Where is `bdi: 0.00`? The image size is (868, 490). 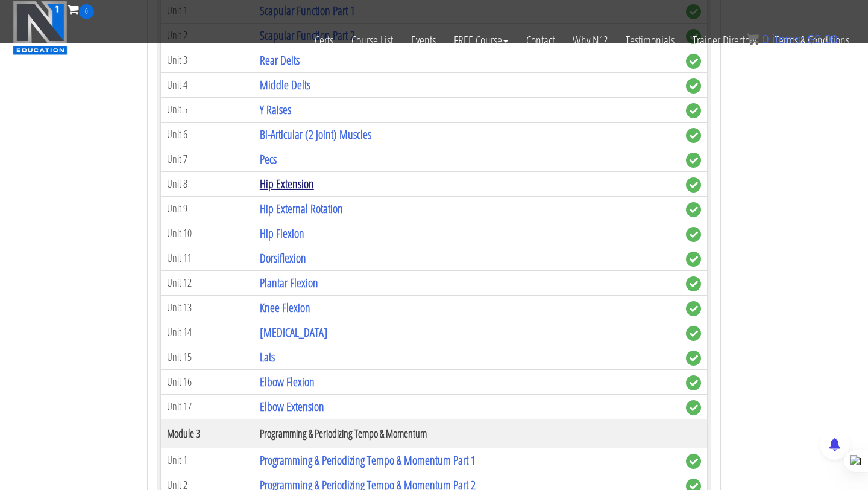 bdi: 0.00 is located at coordinates (823, 39).